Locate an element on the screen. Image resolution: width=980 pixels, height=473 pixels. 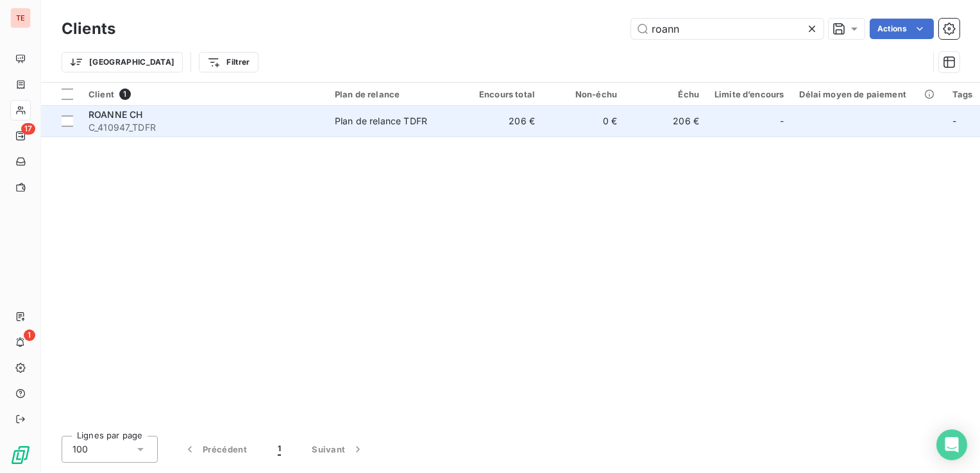
button: 1 is located at coordinates (279, 450).